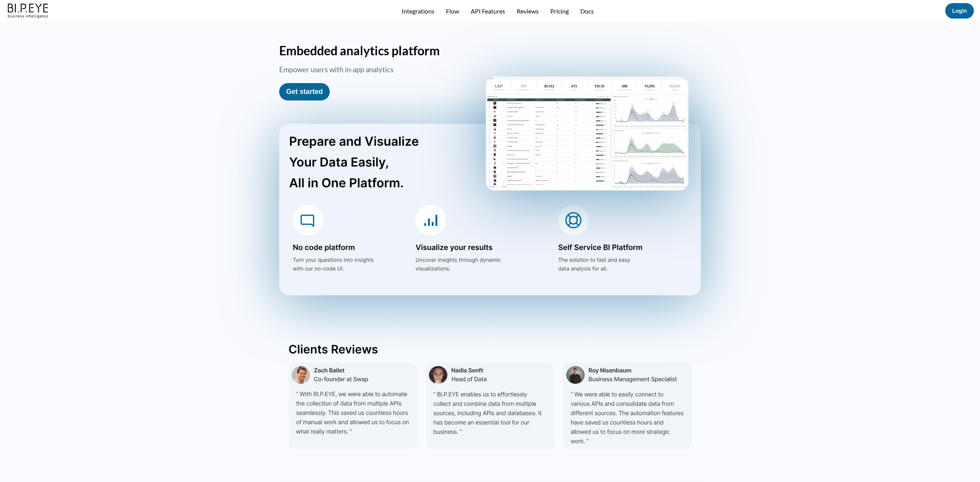 Image resolution: width=980 pixels, height=482 pixels. Describe the element at coordinates (490, 50) in the screenshot. I see `h1: Embedded analytics platform` at that location.